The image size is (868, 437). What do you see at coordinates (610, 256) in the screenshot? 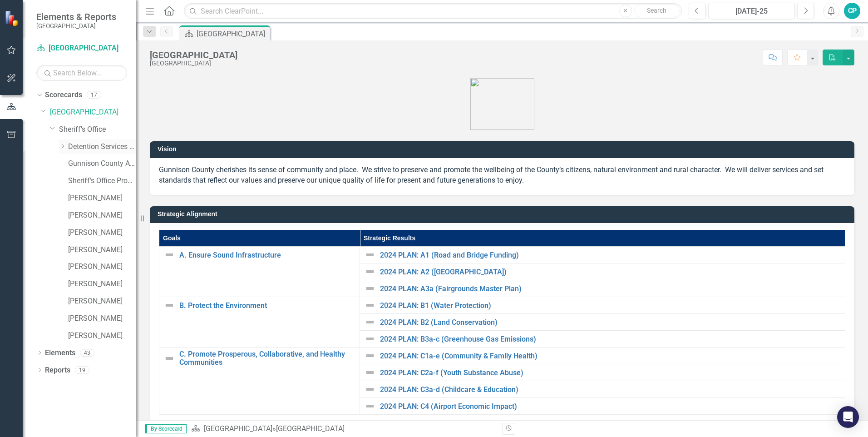
I see `a: 2024 PLAN: A1 (Road and Bridge Funding)` at bounding box center [610, 256].